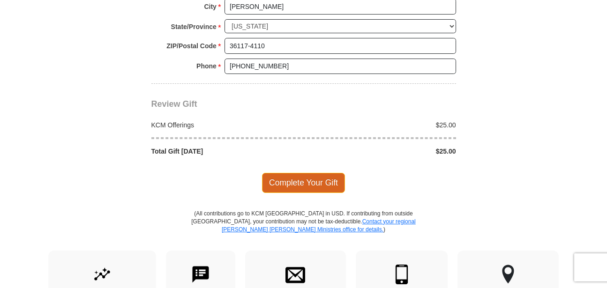 The image size is (607, 288). Describe the element at coordinates (295, 275) in the screenshot. I see `img: envelope.svg` at that location.